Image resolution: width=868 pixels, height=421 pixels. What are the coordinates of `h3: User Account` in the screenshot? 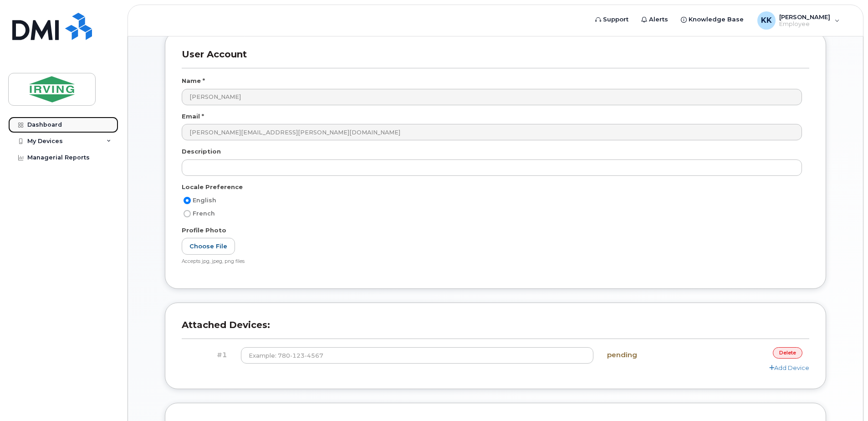 It's located at (495, 59).